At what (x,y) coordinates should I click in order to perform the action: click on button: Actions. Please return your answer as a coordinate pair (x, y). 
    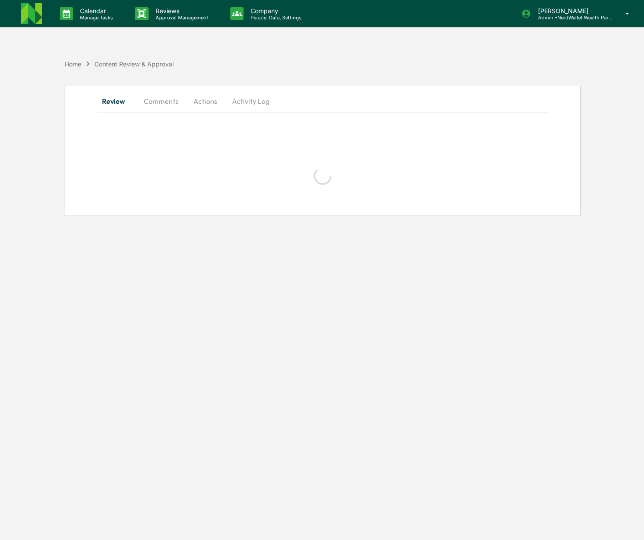
    Looking at the image, I should click on (205, 101).